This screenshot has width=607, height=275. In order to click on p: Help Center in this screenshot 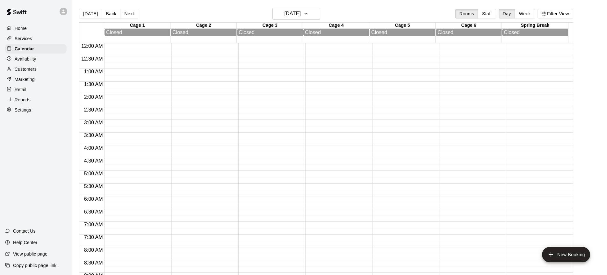, I will do `click(25, 243)`.